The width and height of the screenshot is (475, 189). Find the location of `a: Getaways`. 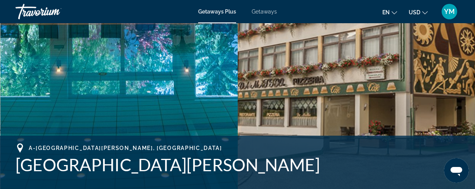

a: Getaways is located at coordinates (264, 12).